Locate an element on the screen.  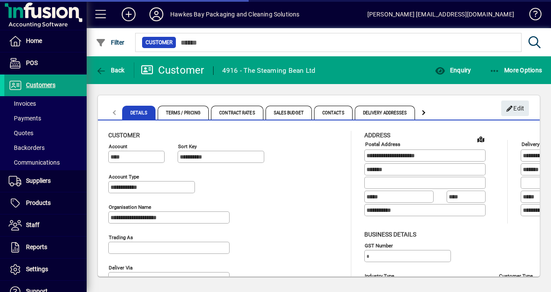
button: Enquiry is located at coordinates (452, 70).